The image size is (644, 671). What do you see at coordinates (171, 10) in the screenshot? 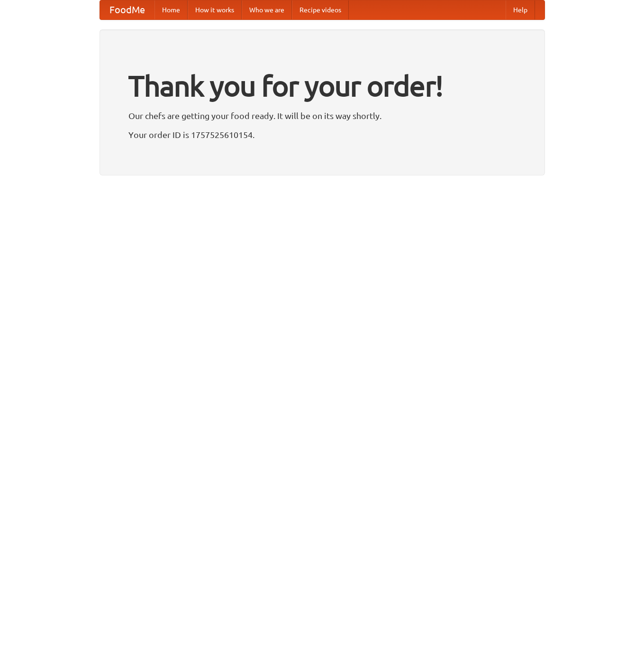
I see `a: Home` at bounding box center [171, 10].